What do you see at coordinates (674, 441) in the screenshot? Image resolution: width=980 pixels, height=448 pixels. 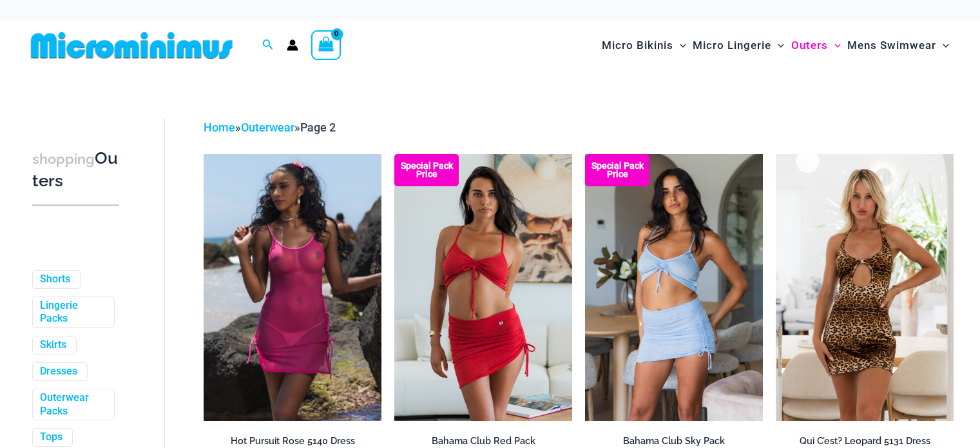 I see `h2: Bahama Club Sky Pack` at bounding box center [674, 441].